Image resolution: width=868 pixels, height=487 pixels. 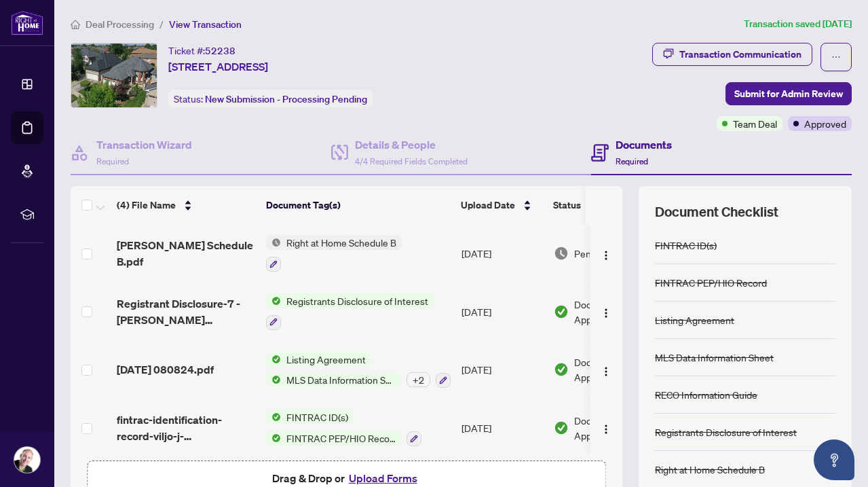 I want to click on th: Upload Date, so click(x=502, y=205).